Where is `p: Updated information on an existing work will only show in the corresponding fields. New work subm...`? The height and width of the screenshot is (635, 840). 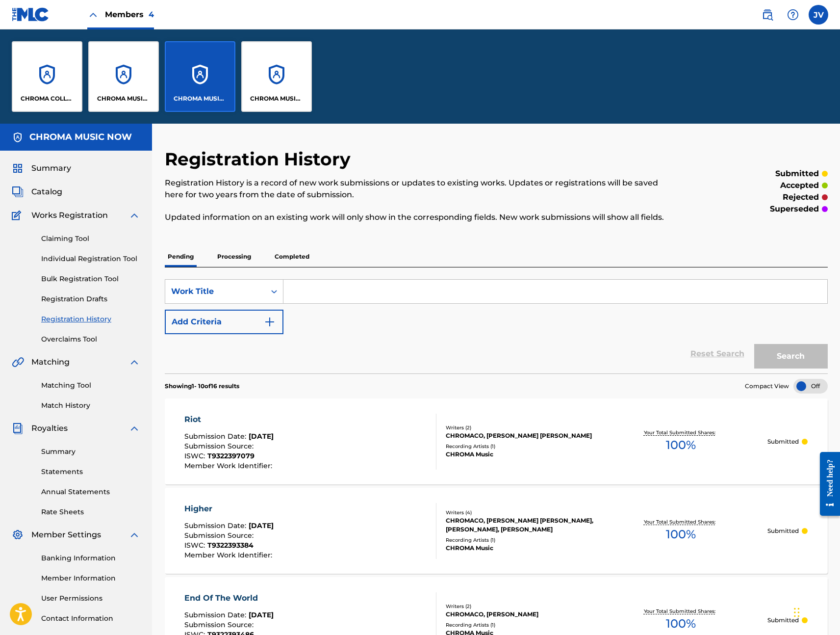
p: Updated information on an existing work will only show in the corresponding fields. New work subm... is located at coordinates (420, 217).